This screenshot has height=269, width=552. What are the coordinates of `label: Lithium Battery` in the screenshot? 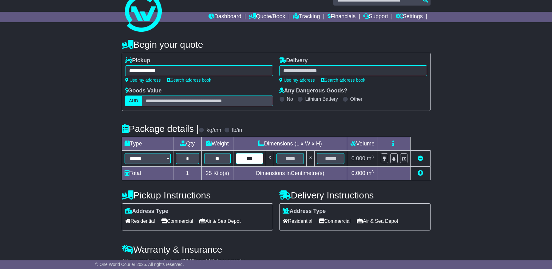 It's located at (322, 99).